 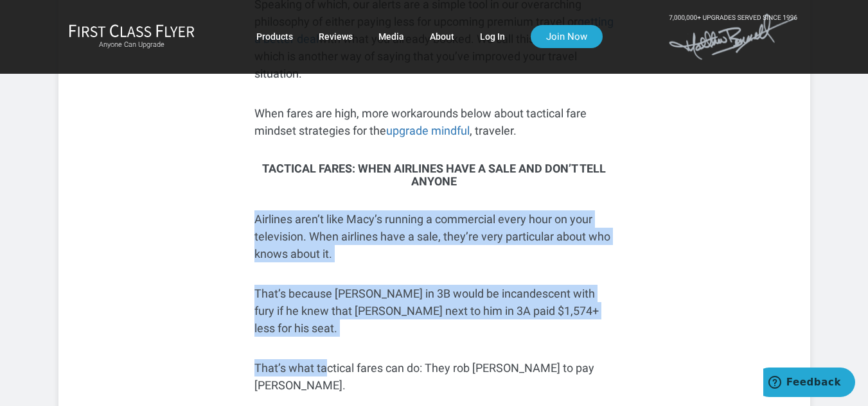 I want to click on p: When fares are high, more workarounds below about tactical fare mindset strategies for the , trav..., so click(x=434, y=122).